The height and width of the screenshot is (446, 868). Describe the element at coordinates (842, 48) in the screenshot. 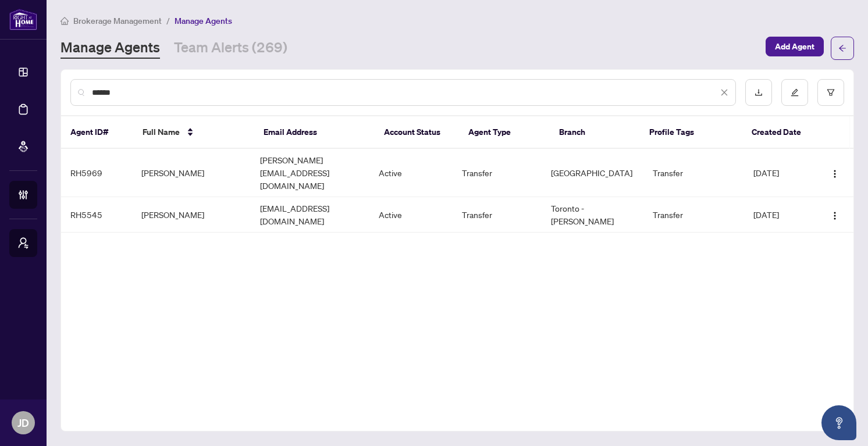

I see `span: arrow-left` at that location.